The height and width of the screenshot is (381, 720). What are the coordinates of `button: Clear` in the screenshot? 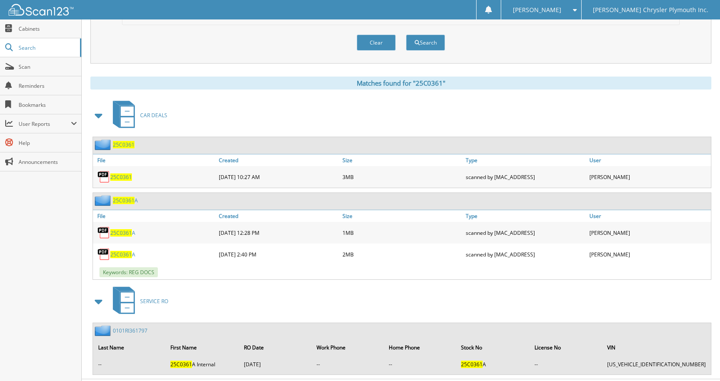 It's located at (376, 42).